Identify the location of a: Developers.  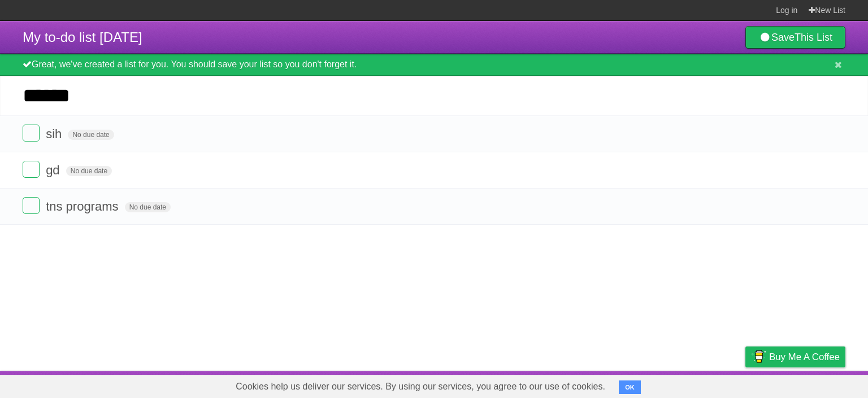
(655, 384).